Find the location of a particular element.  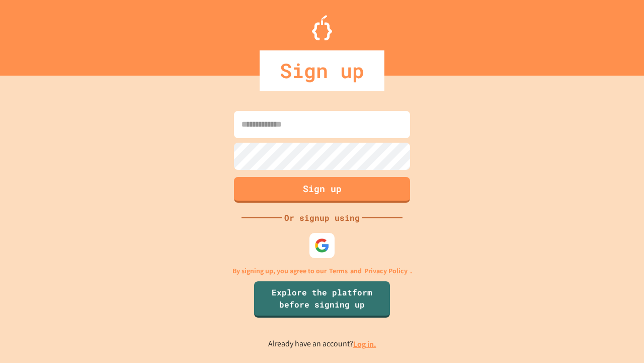

a: Terms is located at coordinates (338, 270).